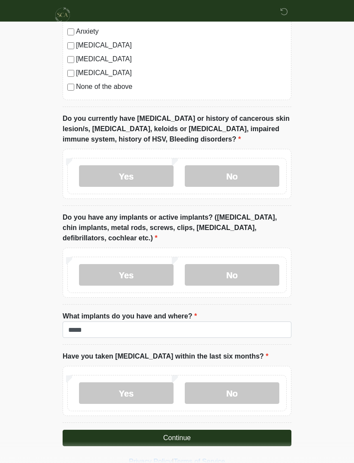 The height and width of the screenshot is (463, 354). I want to click on button: Continue, so click(177, 438).